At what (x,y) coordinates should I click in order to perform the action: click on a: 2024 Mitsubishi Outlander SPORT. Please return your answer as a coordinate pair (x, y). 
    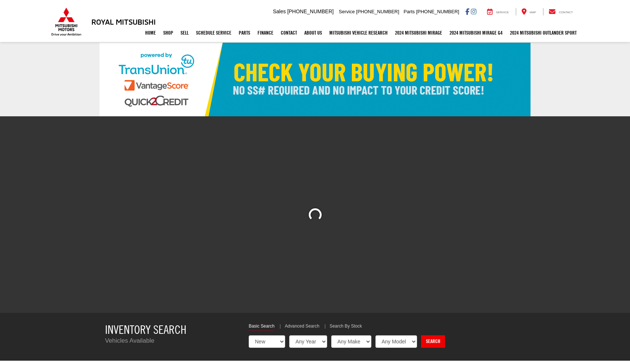
    Looking at the image, I should click on (543, 33).